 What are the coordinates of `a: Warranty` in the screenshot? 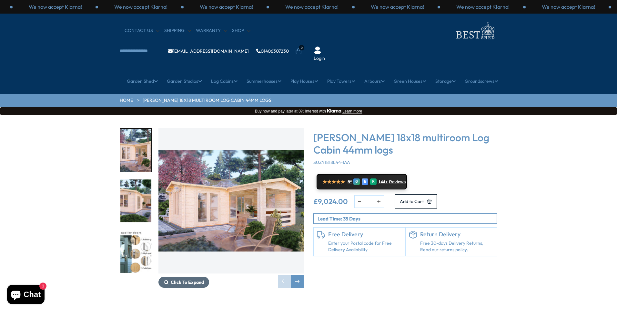 It's located at (211, 31).